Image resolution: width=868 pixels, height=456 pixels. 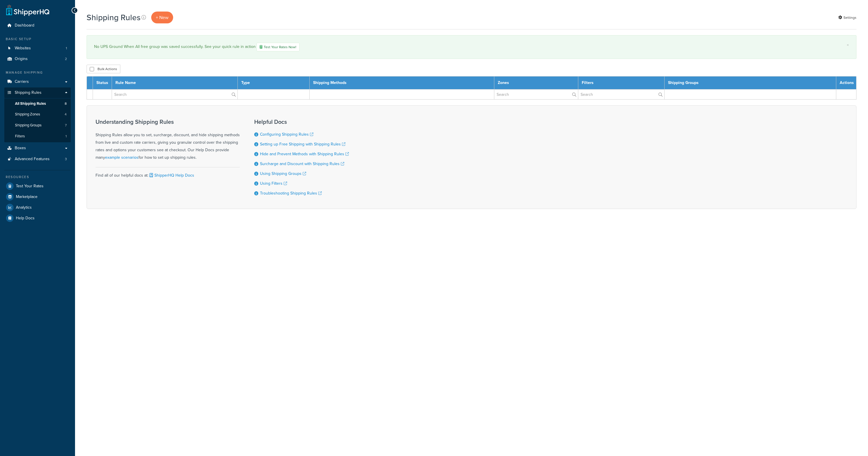 I want to click on h3: Understanding Shipping Rules, so click(x=168, y=122).